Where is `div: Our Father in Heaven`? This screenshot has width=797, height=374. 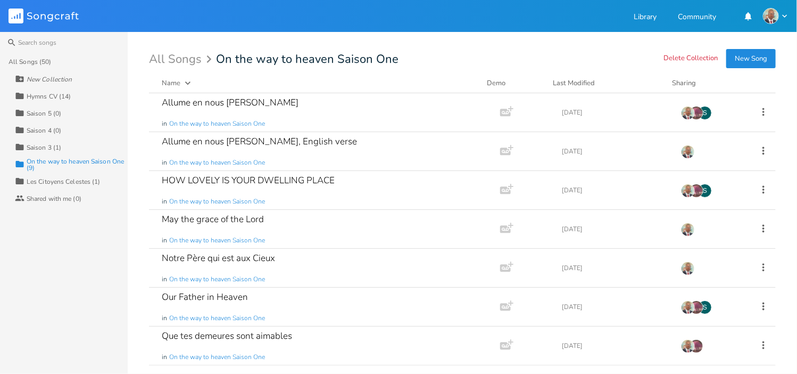
div: Our Father in Heaven is located at coordinates (205, 296).